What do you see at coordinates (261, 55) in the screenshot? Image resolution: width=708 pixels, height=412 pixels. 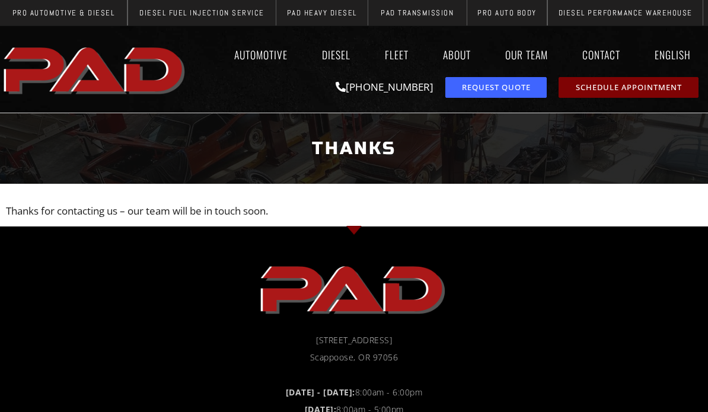 I see `a: Automotive` at bounding box center [261, 55].